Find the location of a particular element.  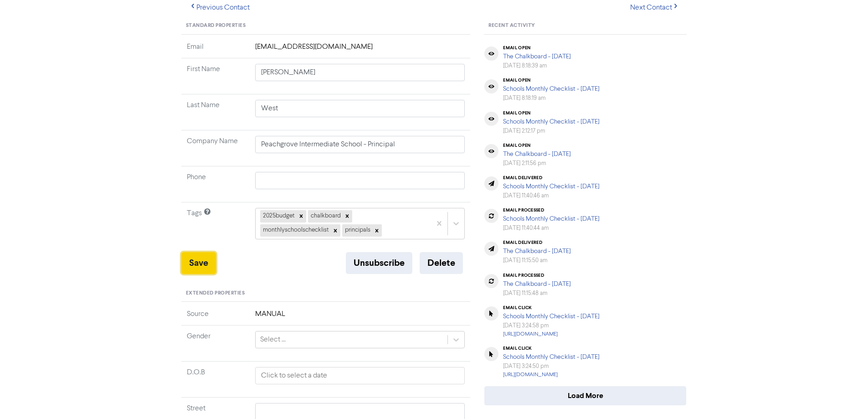

div: chalkboard is located at coordinates (325, 216).